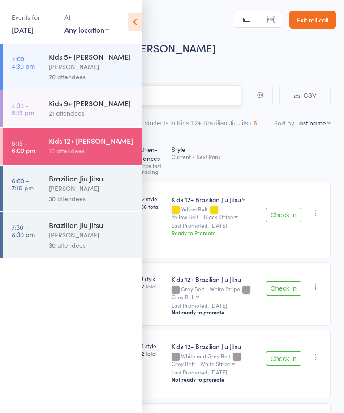 The height and width of the screenshot is (413, 344). I want to click on div: Yellow Belt - Black Stripe, so click(203, 216).